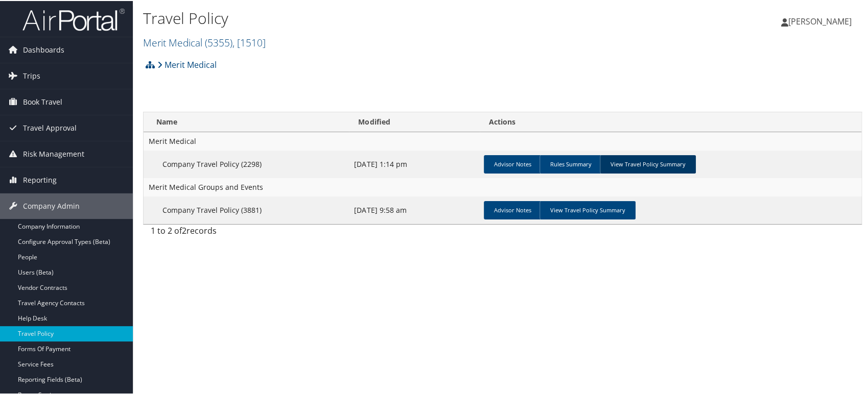  I want to click on span: , [ 1510 ], so click(249, 41).